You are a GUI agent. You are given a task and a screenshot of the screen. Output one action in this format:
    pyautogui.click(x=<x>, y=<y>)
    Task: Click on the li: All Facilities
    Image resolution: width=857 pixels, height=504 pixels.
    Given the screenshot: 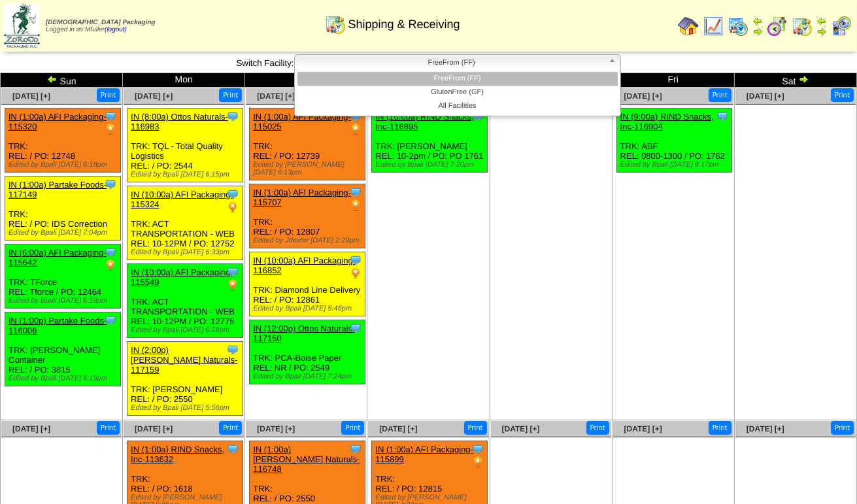 What is the action you would take?
    pyautogui.click(x=458, y=106)
    